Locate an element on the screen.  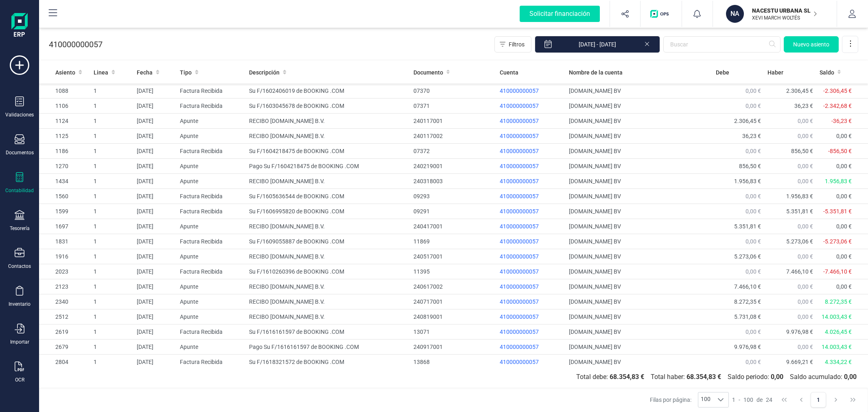
b: 68.354,83 € is located at coordinates (627, 377).